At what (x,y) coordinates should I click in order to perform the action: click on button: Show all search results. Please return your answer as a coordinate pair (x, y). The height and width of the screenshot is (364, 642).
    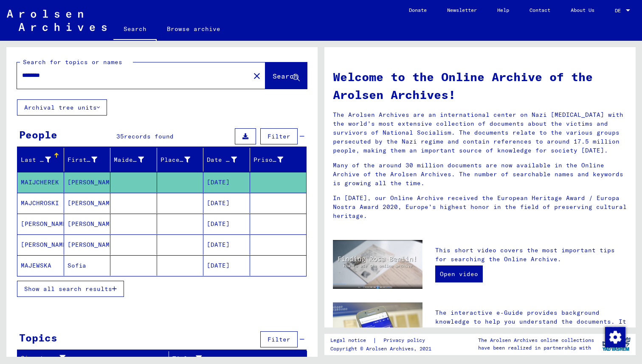
    Looking at the image, I should click on (71, 289).